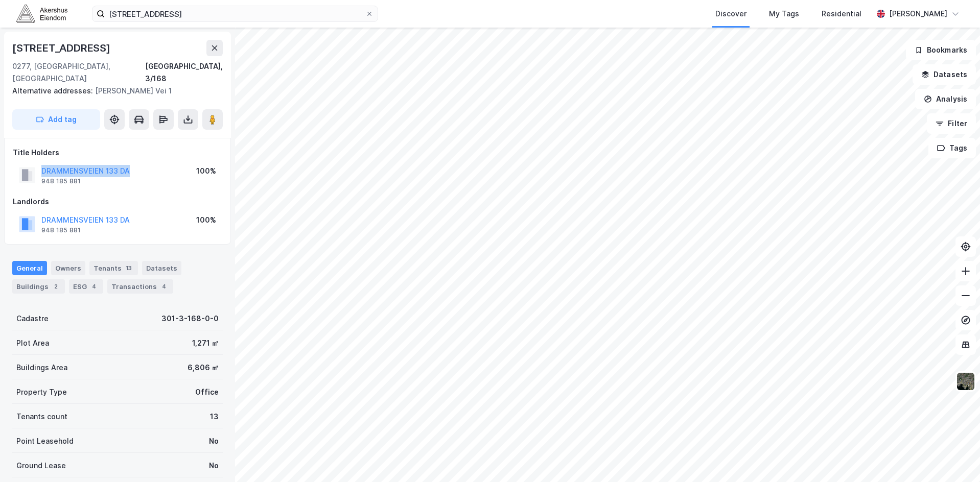 The width and height of the screenshot is (980, 482). What do you see at coordinates (951, 148) in the screenshot?
I see `button: Tags` at bounding box center [951, 148].